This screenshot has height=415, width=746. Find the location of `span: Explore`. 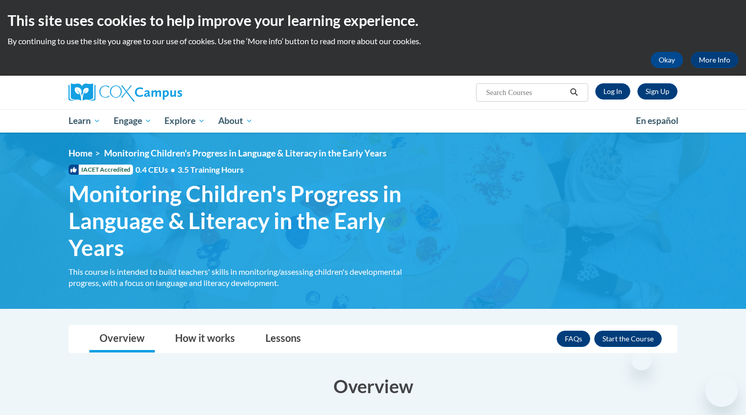

span: Explore is located at coordinates (185, 121).